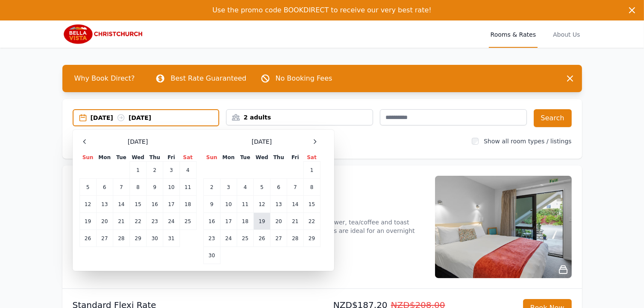 The width and height of the screenshot is (644, 308). I want to click on a: Rooms & Rates, so click(513, 34).